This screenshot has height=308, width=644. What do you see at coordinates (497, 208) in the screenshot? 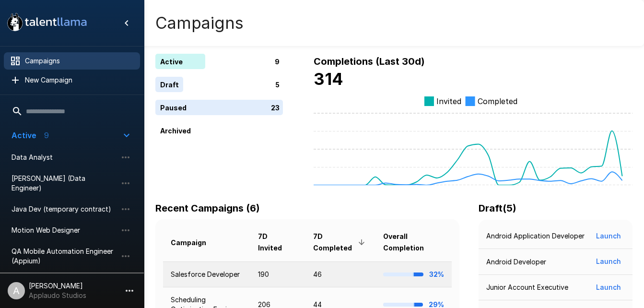
I see `b: Draft ( 5 )` at bounding box center [497, 208].